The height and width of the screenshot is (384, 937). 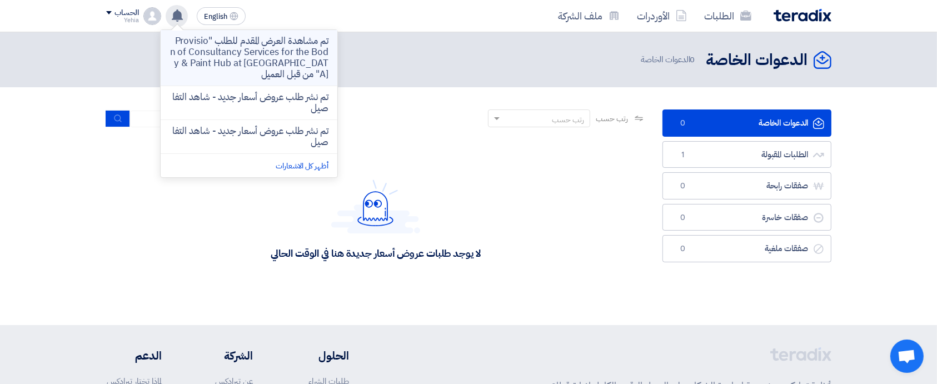 I want to click on div: رتب حسب, so click(x=568, y=120).